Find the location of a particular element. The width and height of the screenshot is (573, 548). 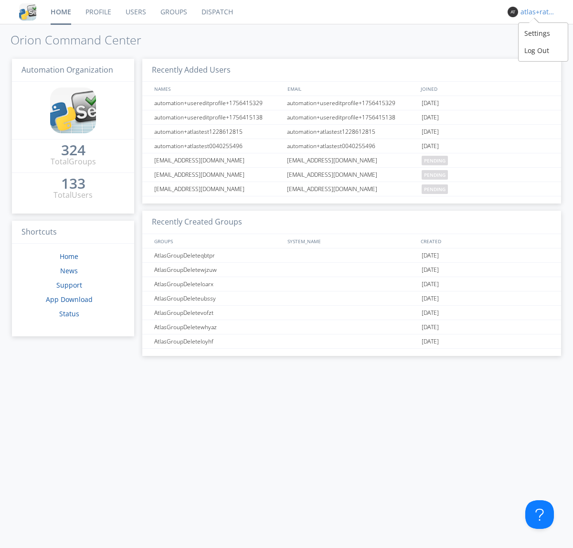

div: AtlasGroupDeleteubssy is located at coordinates (218, 298).